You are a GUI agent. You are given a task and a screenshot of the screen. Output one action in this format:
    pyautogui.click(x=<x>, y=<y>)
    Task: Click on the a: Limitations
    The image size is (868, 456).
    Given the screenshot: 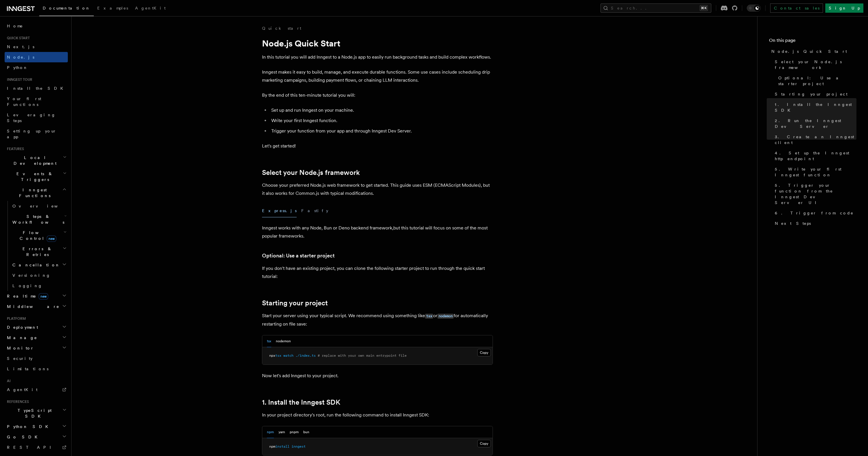 What is the action you would take?
    pyautogui.click(x=36, y=369)
    